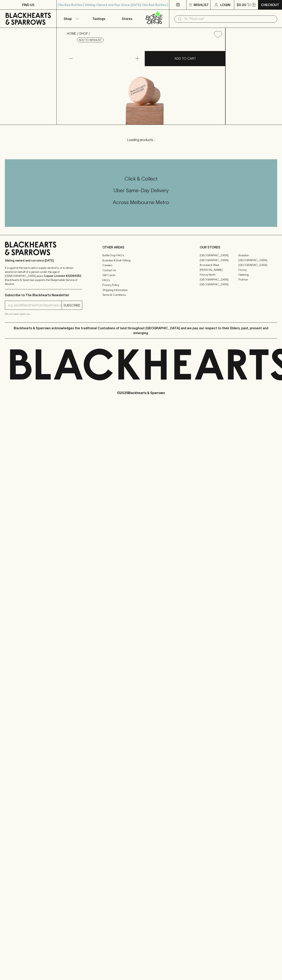  What do you see at coordinates (185, 58) in the screenshot?
I see `button: ADD TO CART` at bounding box center [185, 58].